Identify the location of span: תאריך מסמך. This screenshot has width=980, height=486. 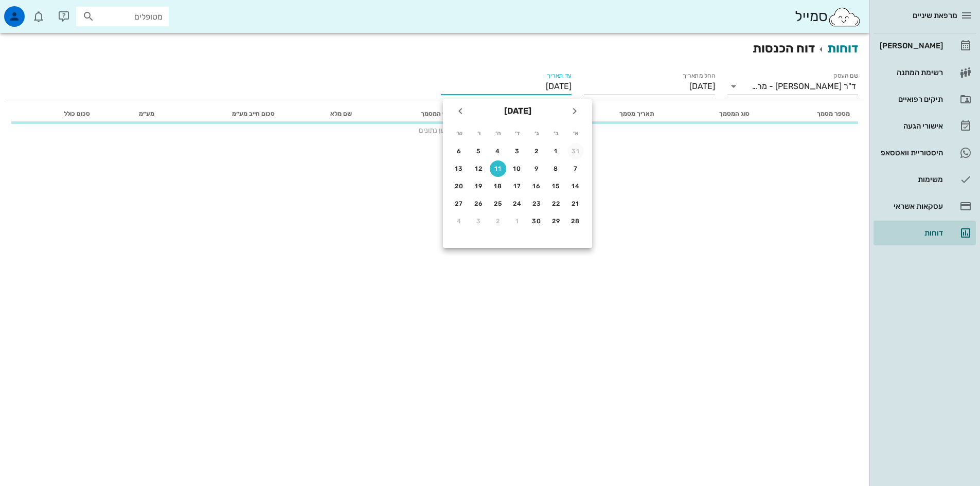
(637, 113).